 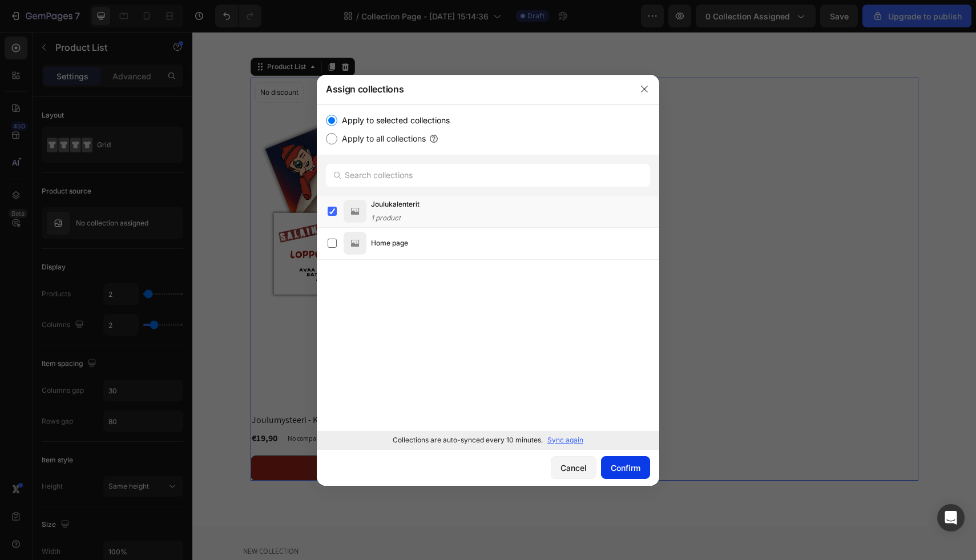 I want to click on div: €19,90, so click(x=72, y=407).